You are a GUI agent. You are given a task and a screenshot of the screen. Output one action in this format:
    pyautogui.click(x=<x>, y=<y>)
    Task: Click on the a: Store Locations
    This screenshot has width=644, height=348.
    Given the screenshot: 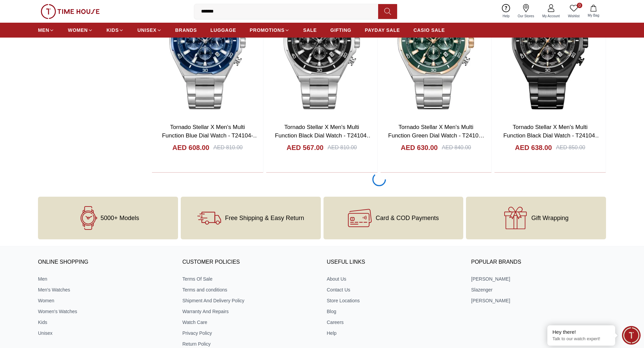 What is the action you would take?
    pyautogui.click(x=395, y=301)
    